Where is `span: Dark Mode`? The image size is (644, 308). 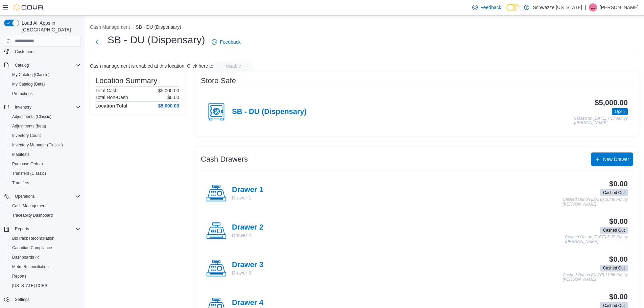 span: Dark Mode is located at coordinates (506, 11).